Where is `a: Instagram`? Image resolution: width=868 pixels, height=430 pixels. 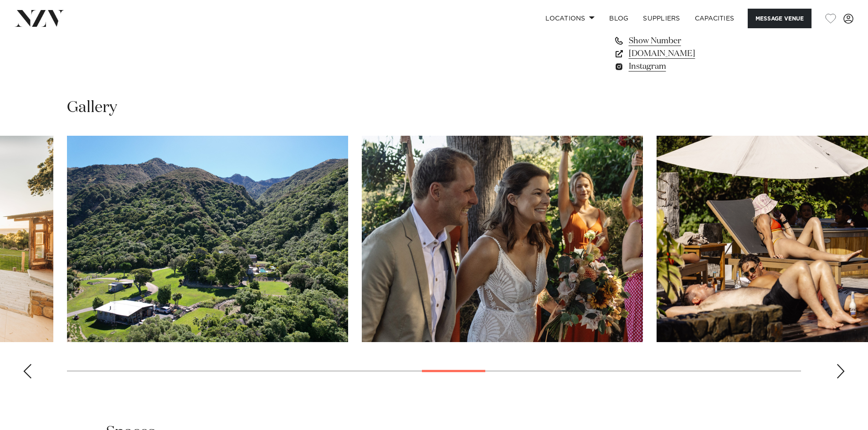 a: Instagram is located at coordinates (688, 67).